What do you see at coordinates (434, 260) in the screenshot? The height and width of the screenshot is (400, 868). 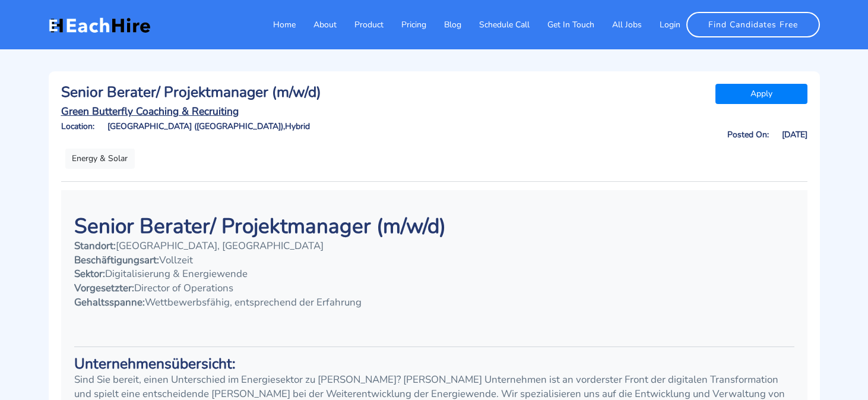 I see `p: Vollzeit` at bounding box center [434, 260].